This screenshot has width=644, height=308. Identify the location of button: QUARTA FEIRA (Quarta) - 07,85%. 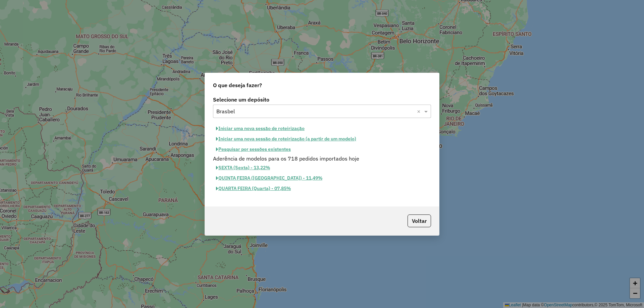
(253, 188).